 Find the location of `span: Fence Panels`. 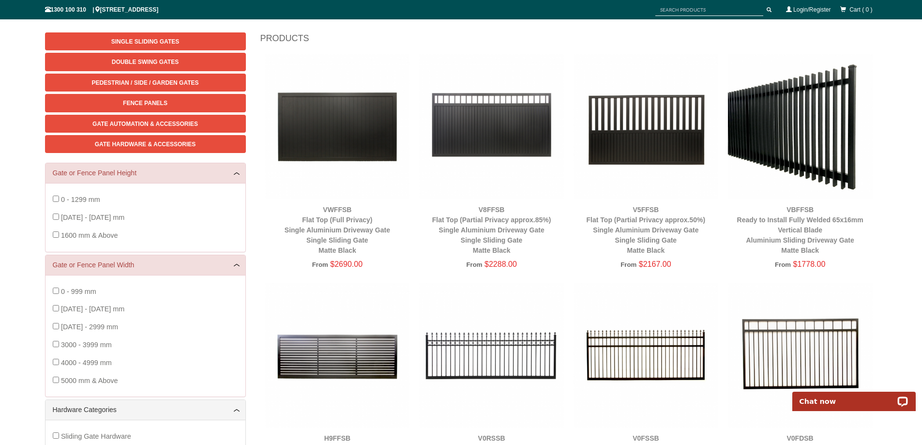

span: Fence Panels is located at coordinates (145, 103).